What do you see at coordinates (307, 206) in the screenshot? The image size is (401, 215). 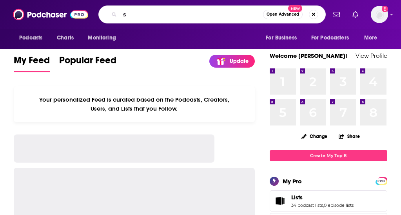 I see `a: 34 podcast lists` at bounding box center [307, 206].